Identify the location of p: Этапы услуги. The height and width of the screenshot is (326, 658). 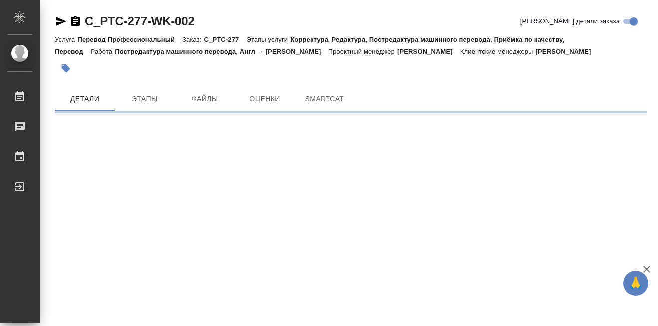
(268, 39).